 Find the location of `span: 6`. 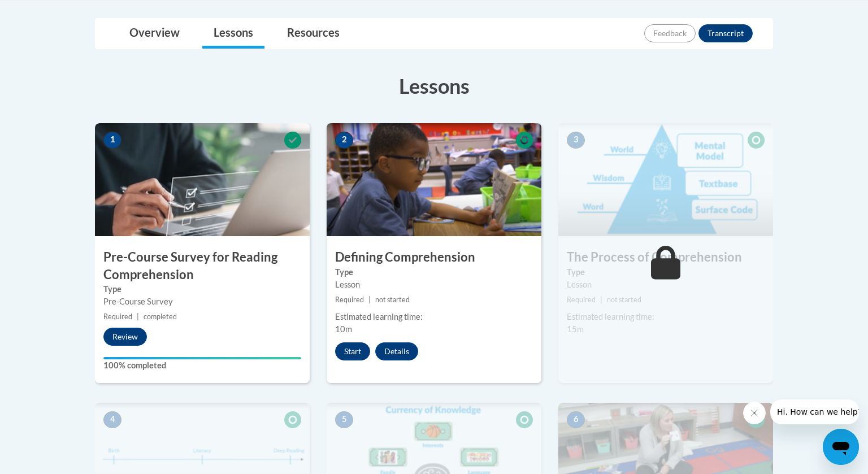

span: 6 is located at coordinates (576, 420).